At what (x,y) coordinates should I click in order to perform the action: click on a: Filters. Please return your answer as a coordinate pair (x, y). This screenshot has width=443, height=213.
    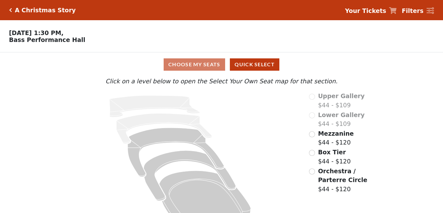
    Looking at the image, I should click on (418, 11).